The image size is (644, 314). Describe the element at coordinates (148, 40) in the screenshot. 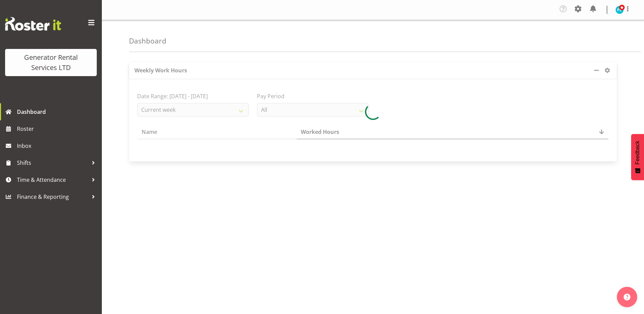

I see `h4: Dashboard` at that location.